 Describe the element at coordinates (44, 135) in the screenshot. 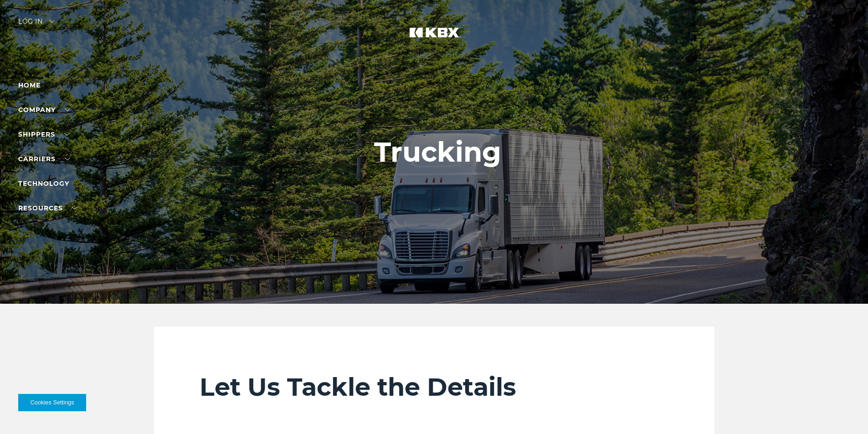

I see `a: SHIPPERS` at that location.